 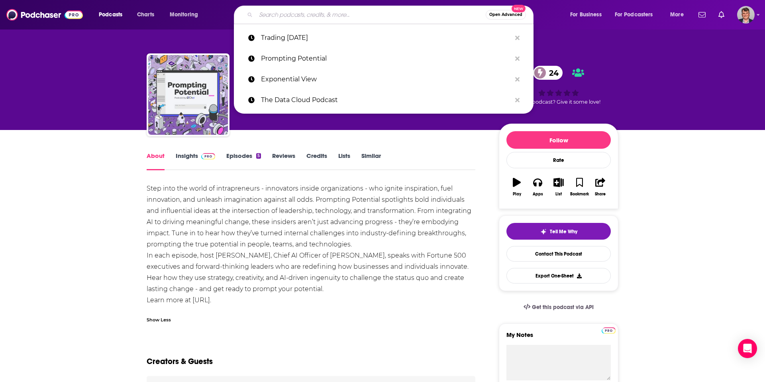 What do you see at coordinates (317, 161) in the screenshot?
I see `a: Credits` at bounding box center [317, 161].